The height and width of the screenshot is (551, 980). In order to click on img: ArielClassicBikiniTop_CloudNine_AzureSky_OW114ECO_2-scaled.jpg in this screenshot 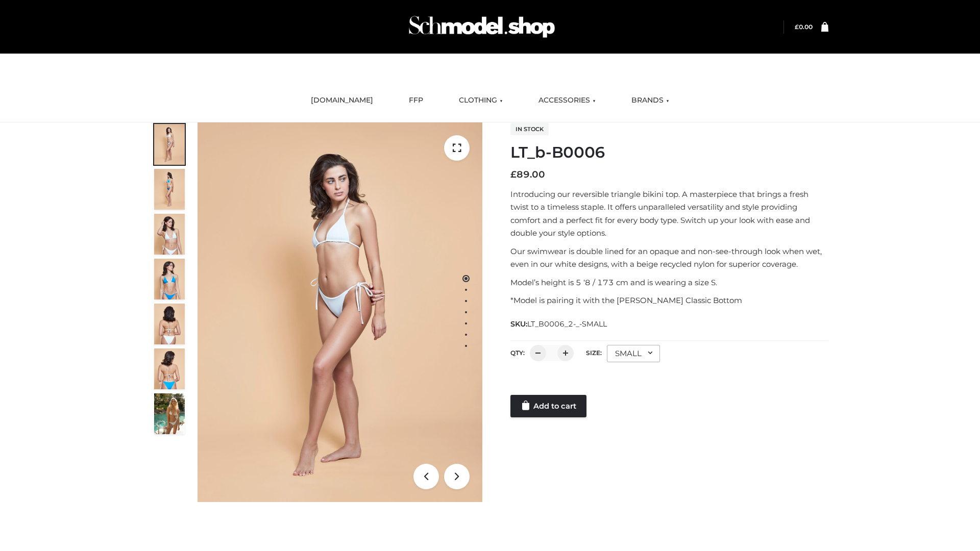, I will do `click(170, 190)`.